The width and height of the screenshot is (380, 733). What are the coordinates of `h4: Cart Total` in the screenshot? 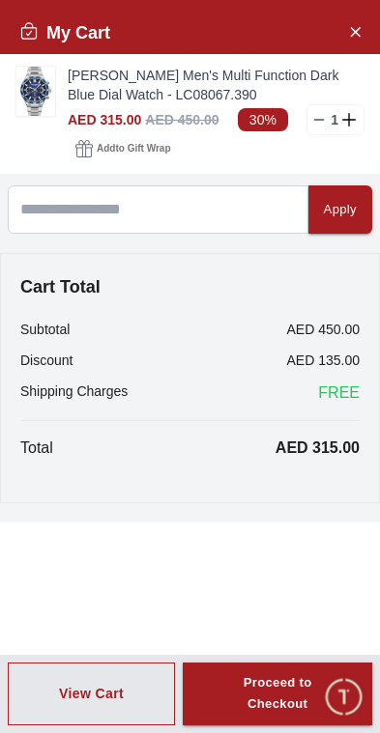 It's located at (189, 287).